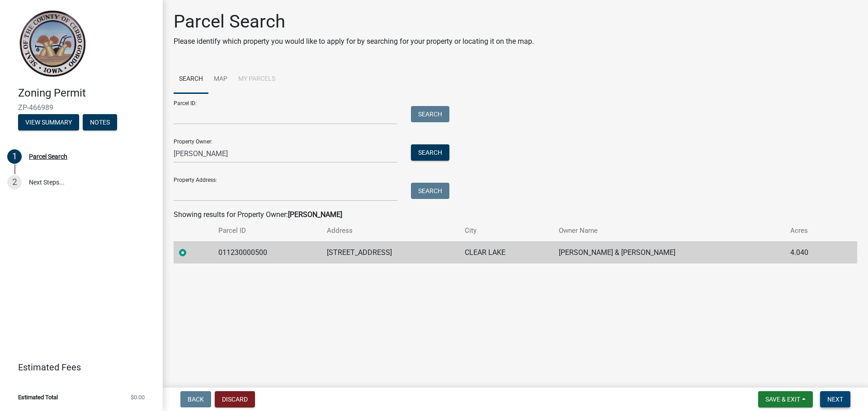  What do you see at coordinates (811, 252) in the screenshot?
I see `td: 4.040` at bounding box center [811, 252].